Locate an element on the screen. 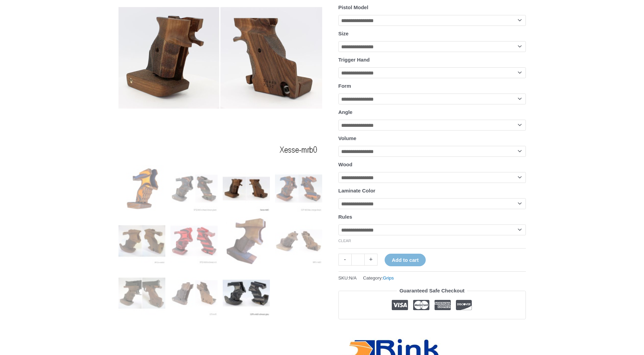 The width and height of the screenshot is (644, 355). img: Rink Grip for Sport Pistol is located at coordinates (142, 189).